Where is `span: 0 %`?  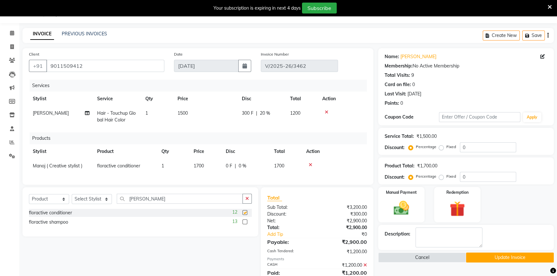
span: 0 % is located at coordinates (243, 166).